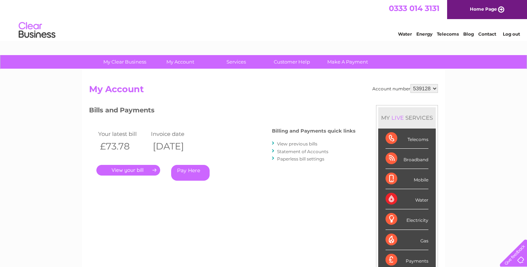 The image size is (527, 267). Describe the element at coordinates (314, 131) in the screenshot. I see `h4: Billing and Payments quick links` at that location.